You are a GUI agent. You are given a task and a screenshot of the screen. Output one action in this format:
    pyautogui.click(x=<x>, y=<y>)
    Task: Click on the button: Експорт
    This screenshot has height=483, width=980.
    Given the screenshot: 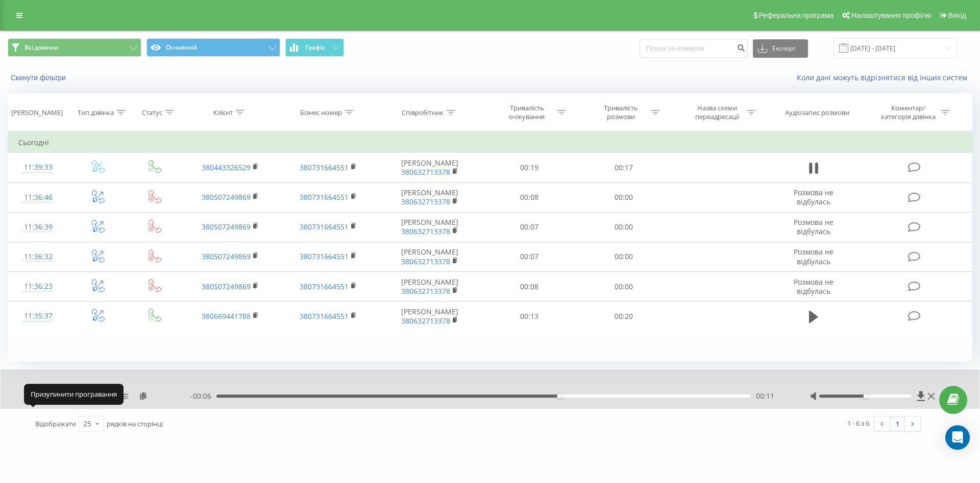 What is the action you would take?
    pyautogui.click(x=780, y=49)
    